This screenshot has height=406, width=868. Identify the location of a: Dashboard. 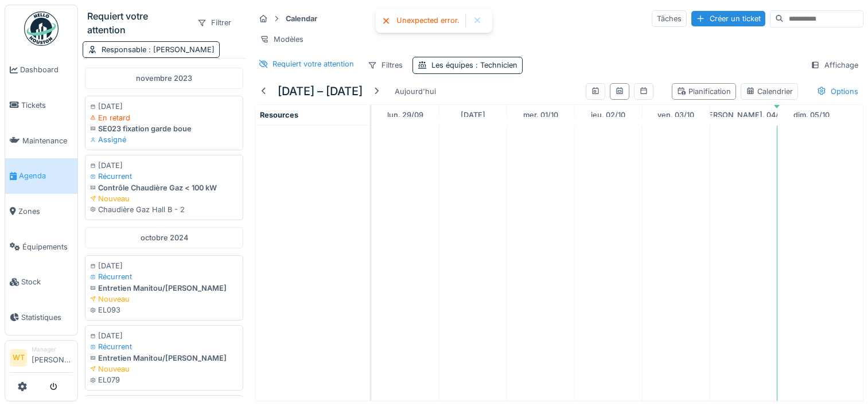
(41, 70).